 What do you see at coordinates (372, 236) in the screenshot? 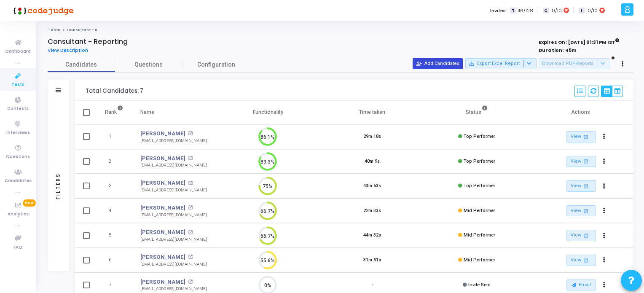
I see `div: 44m 32s` at bounding box center [372, 236].